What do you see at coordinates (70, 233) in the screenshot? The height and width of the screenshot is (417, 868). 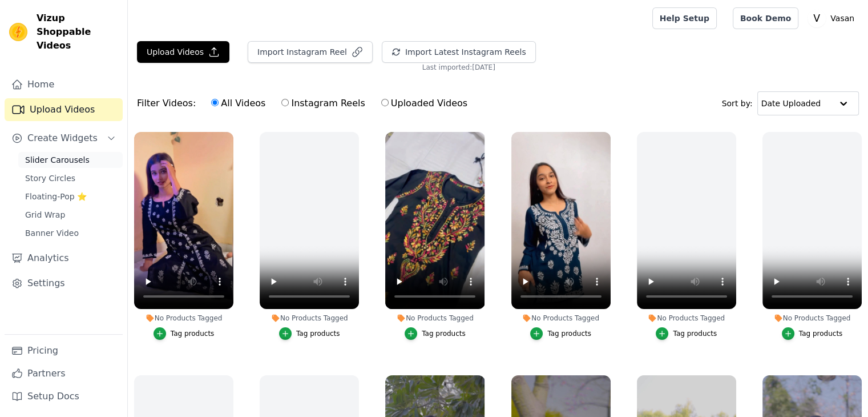 I see `a: Banner Video` at bounding box center [70, 233].